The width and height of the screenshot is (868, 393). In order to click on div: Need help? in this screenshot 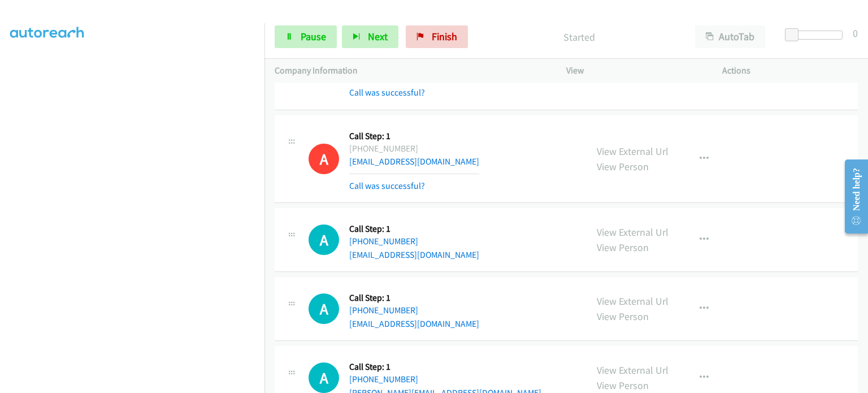, I will do `click(20, 38)`.